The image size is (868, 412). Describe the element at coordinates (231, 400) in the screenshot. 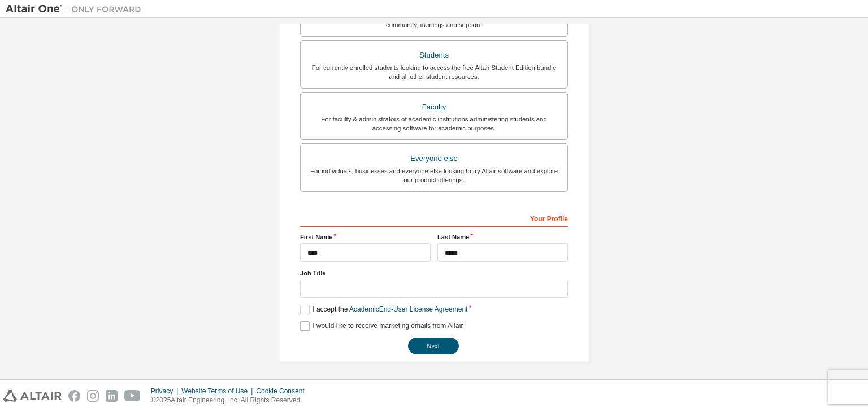

I see `p: © 2025 Altair Engineering, Inc. All Rights Reserved.` at that location.